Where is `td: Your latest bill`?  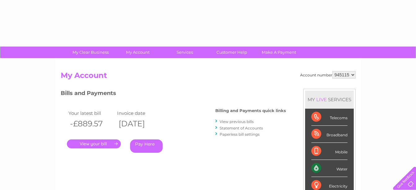
td: Your latest bill is located at coordinates (91, 113).